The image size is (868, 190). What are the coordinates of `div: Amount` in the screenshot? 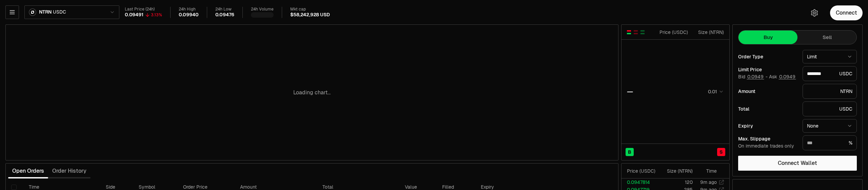 It's located at (768, 91).